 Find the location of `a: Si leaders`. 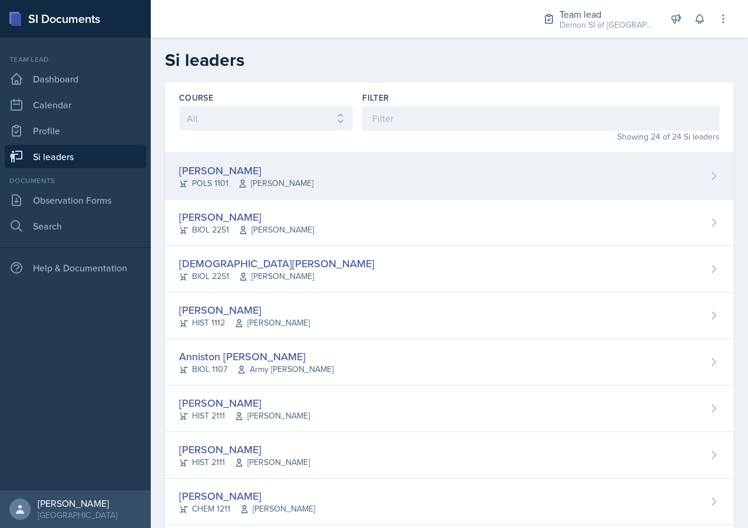

a: Si leaders is located at coordinates (75, 157).